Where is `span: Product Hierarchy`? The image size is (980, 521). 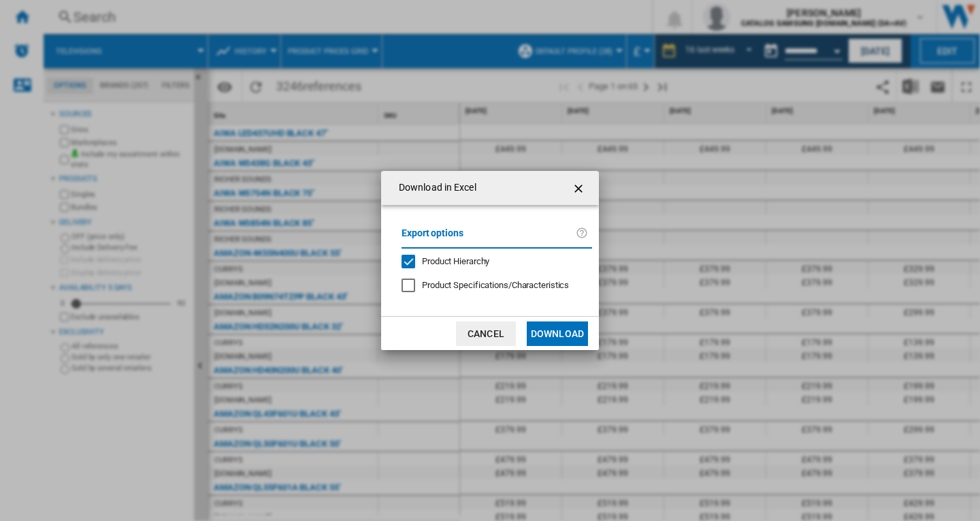 span: Product Hierarchy is located at coordinates (456, 261).